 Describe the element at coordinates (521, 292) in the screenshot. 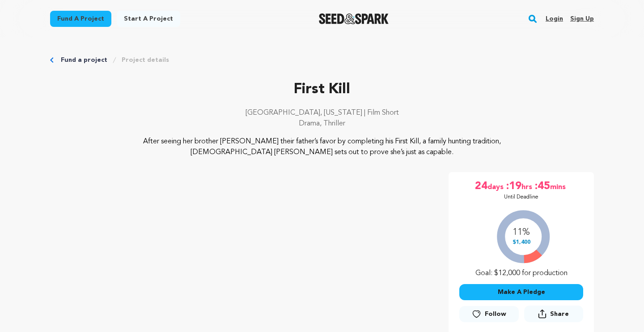

I see `button: Make A Pledge` at that location.